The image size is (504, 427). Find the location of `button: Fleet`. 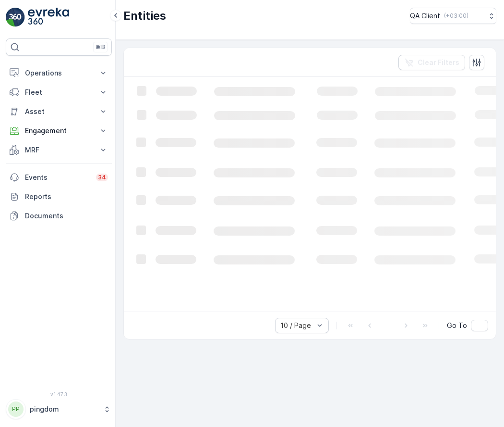

button: Fleet is located at coordinates (58, 93).